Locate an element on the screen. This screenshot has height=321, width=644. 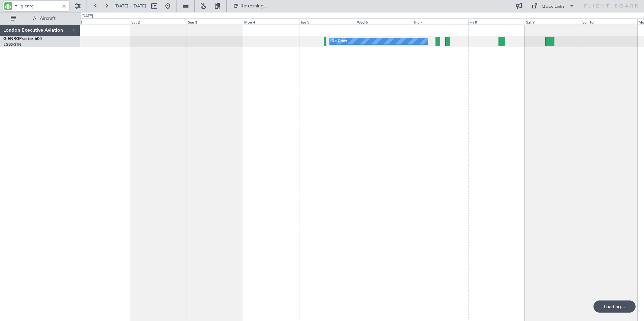
div: Wed 6 is located at coordinates (384, 22).